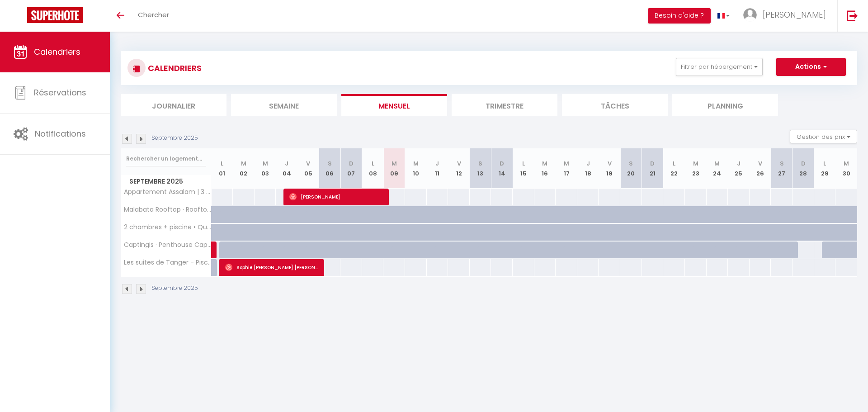  Describe the element at coordinates (803, 168) in the screenshot. I see `th: 28` at that location.